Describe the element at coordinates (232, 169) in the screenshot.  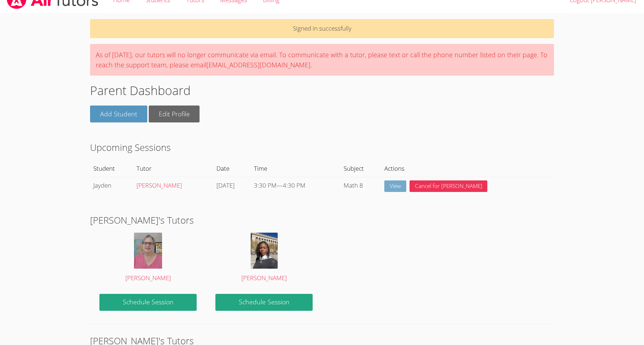
I see `th: Date` at that location.